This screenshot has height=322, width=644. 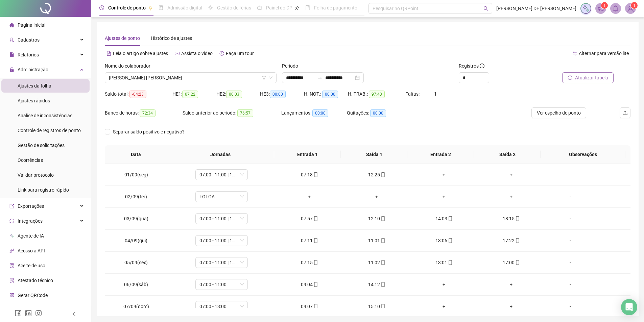 I want to click on span: file-text, so click(x=109, y=53).